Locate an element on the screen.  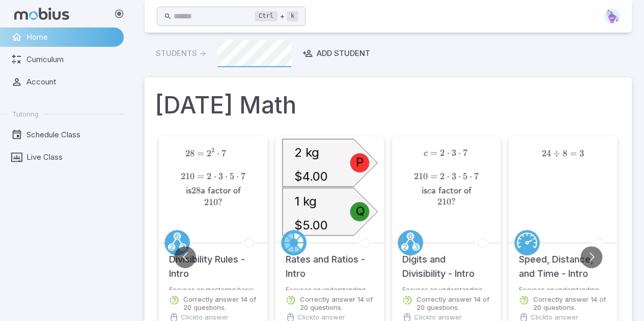
span: 8 is located at coordinates (564, 153).